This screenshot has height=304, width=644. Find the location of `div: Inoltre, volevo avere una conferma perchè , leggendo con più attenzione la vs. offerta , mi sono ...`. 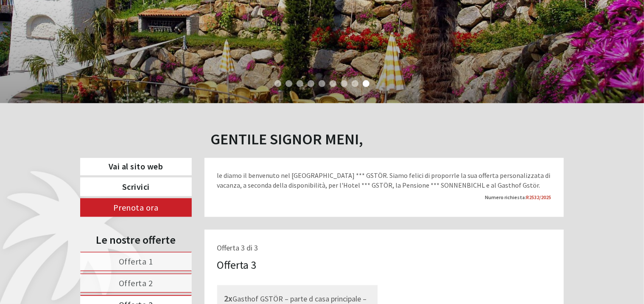

div: Inoltre, volevo avere una conferma perchè , leggendo con più attenzione la vs. offerta , mi sono ... is located at coordinates (223, 121).